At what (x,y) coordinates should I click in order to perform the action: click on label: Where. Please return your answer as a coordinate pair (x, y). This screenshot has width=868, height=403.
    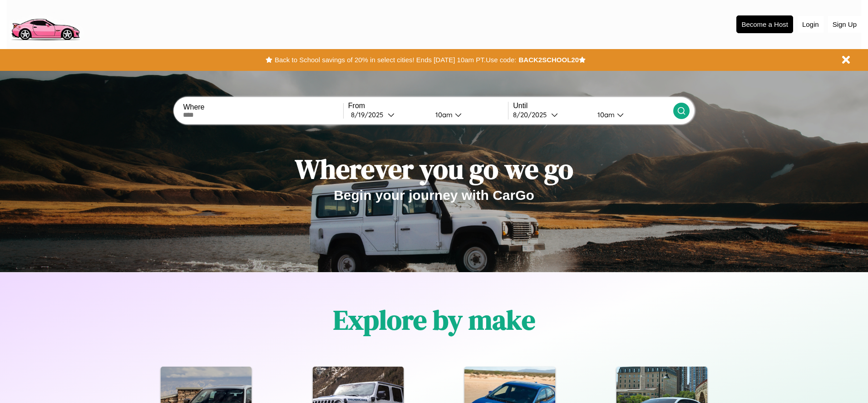
    Looking at the image, I should click on (263, 107).